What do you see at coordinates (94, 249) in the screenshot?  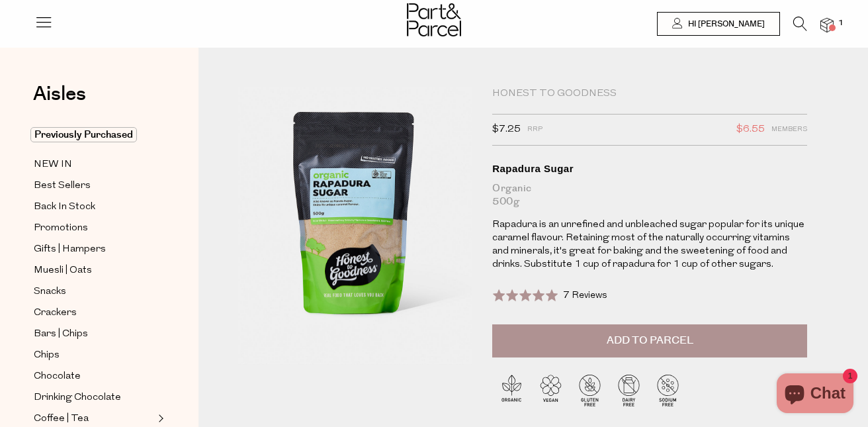 I see `a: Gifts | Hampers` at bounding box center [94, 249].